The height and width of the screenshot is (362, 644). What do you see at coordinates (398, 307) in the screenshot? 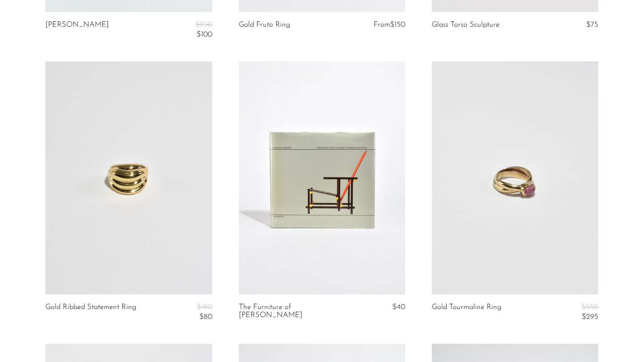
I see `span: $40` at bounding box center [398, 307].